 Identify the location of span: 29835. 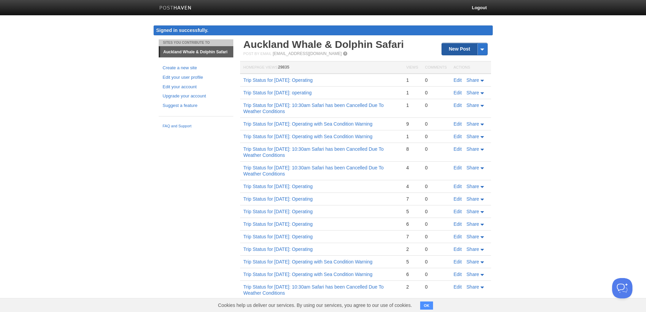
(284, 67).